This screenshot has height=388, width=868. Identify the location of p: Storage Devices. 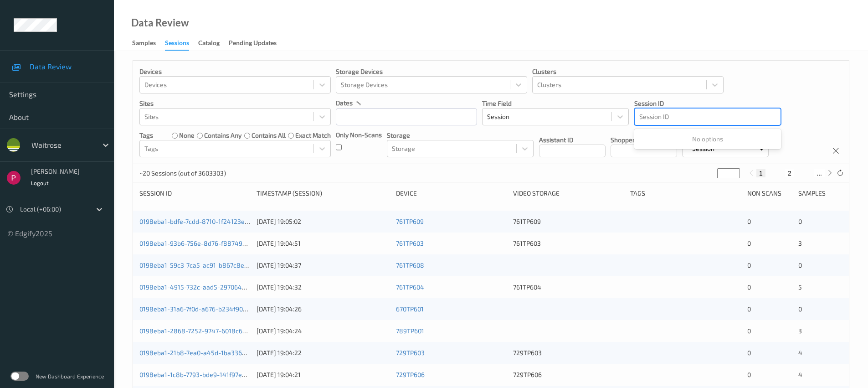
(431, 72).